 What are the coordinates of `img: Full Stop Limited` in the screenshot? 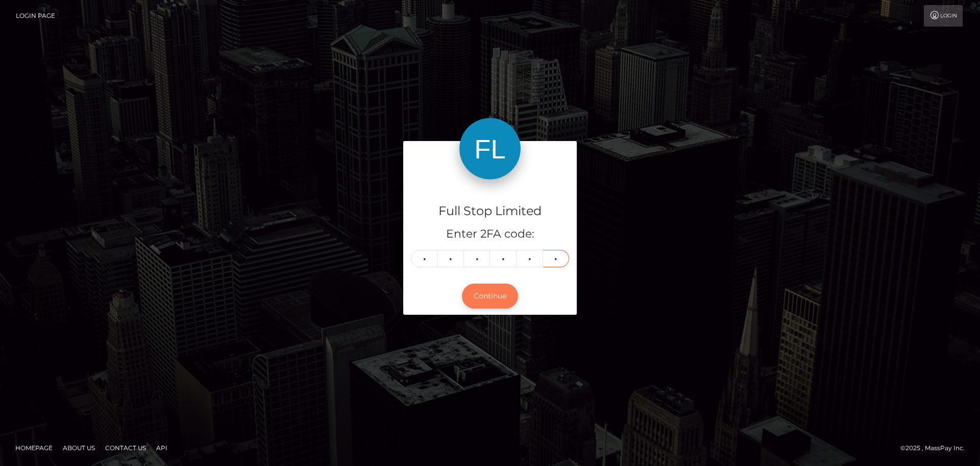 It's located at (490, 149).